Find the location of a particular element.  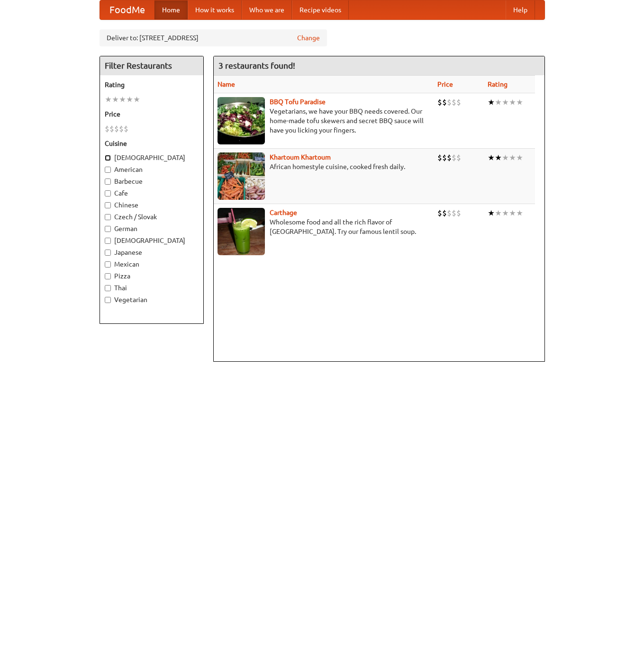

label: Czech / Slovak is located at coordinates (152, 217).